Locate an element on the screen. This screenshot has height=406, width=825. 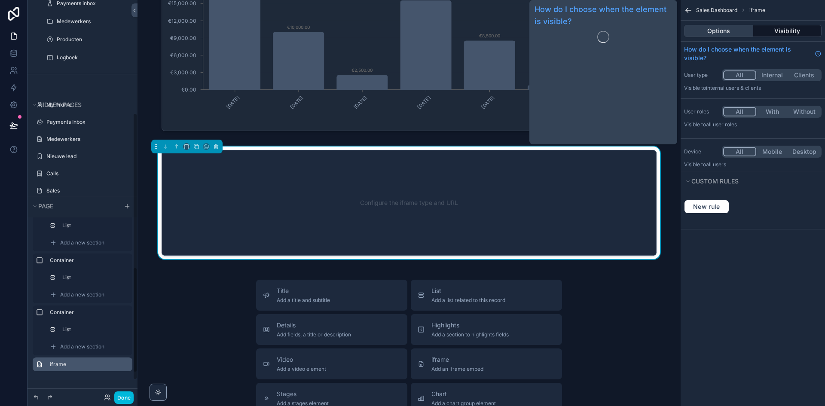
span: List is located at coordinates (468, 291).